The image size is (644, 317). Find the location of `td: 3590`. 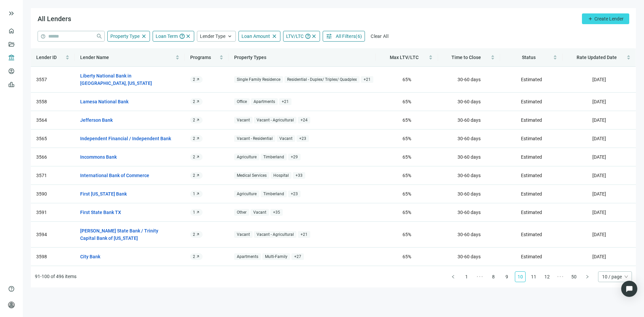

td: 3590 is located at coordinates (53, 194).